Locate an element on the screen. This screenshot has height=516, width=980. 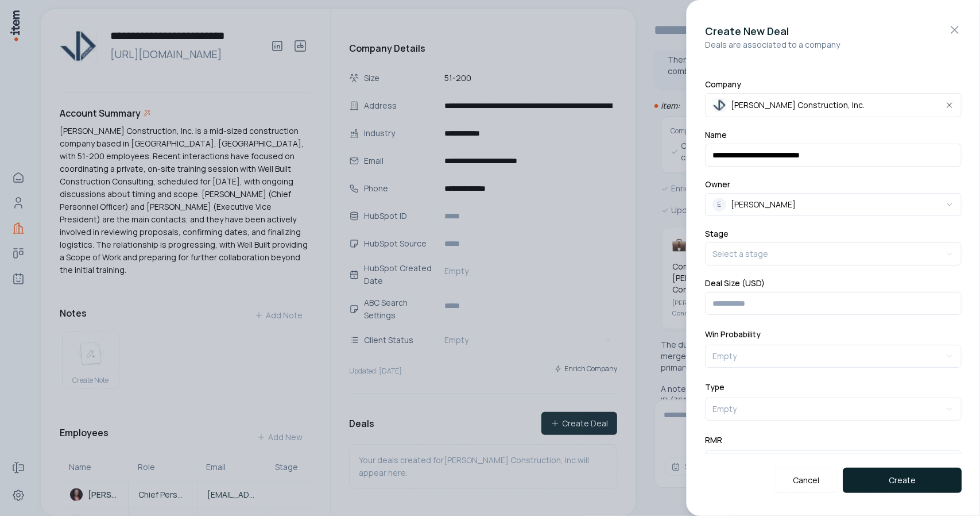
label: Company is located at coordinates (833, 85).